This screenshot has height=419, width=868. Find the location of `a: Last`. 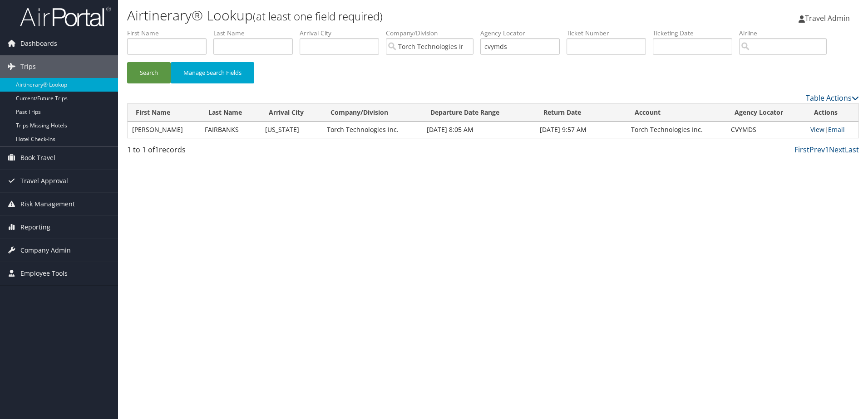

a: Last is located at coordinates (851, 150).